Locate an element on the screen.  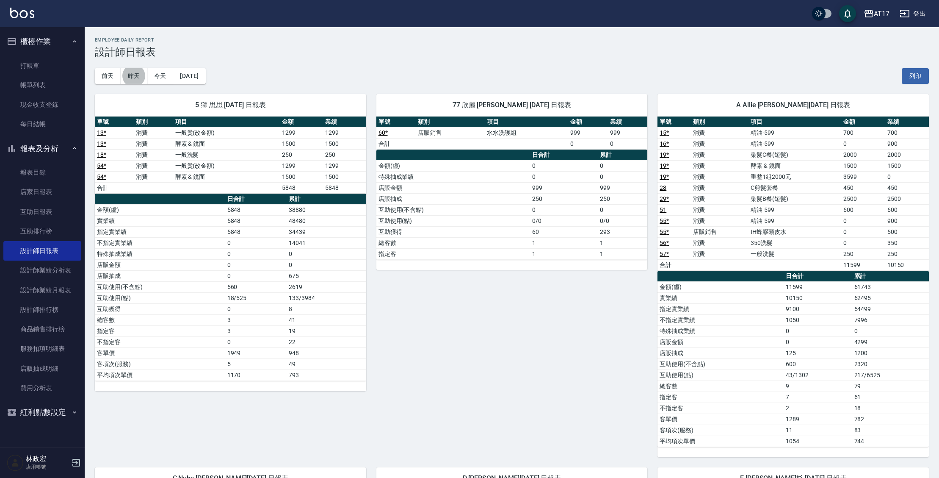
td: 38880 is located at coordinates (326, 210).